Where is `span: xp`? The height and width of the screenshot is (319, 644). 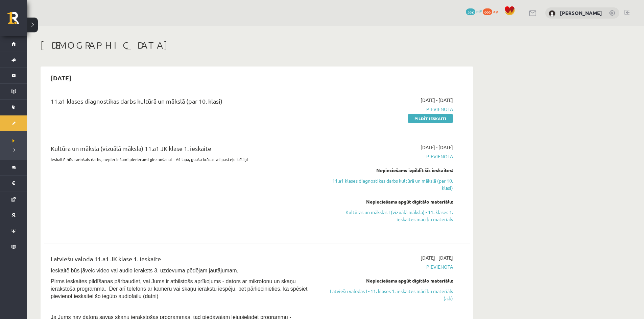 span: xp is located at coordinates (495, 11).